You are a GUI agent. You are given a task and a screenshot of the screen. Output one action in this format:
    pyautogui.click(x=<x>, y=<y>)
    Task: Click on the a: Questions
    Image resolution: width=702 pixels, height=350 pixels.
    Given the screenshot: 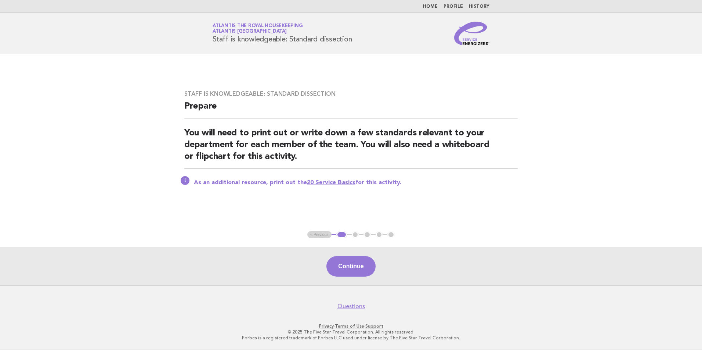 What is the action you would take?
    pyautogui.click(x=351, y=307)
    